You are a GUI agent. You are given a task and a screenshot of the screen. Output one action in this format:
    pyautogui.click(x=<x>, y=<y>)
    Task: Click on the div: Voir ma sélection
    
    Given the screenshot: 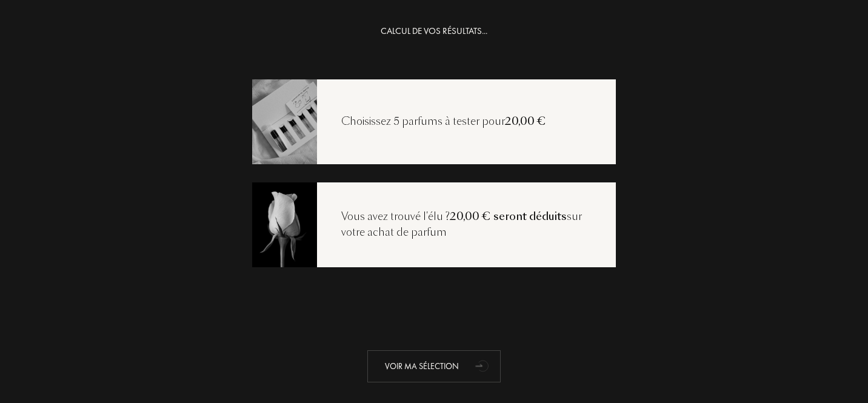 What is the action you would take?
    pyautogui.click(x=434, y=366)
    